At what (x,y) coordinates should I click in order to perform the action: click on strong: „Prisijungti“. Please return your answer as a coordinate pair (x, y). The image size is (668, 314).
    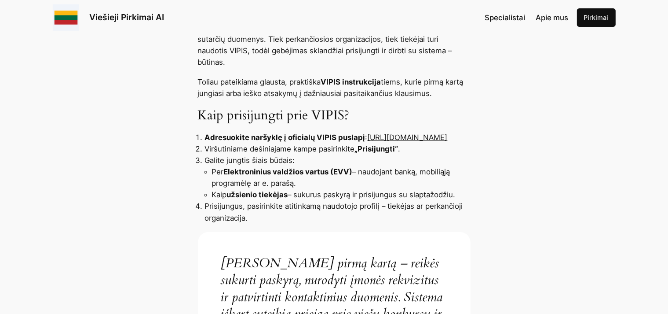
    Looking at the image, I should click on (377, 149).